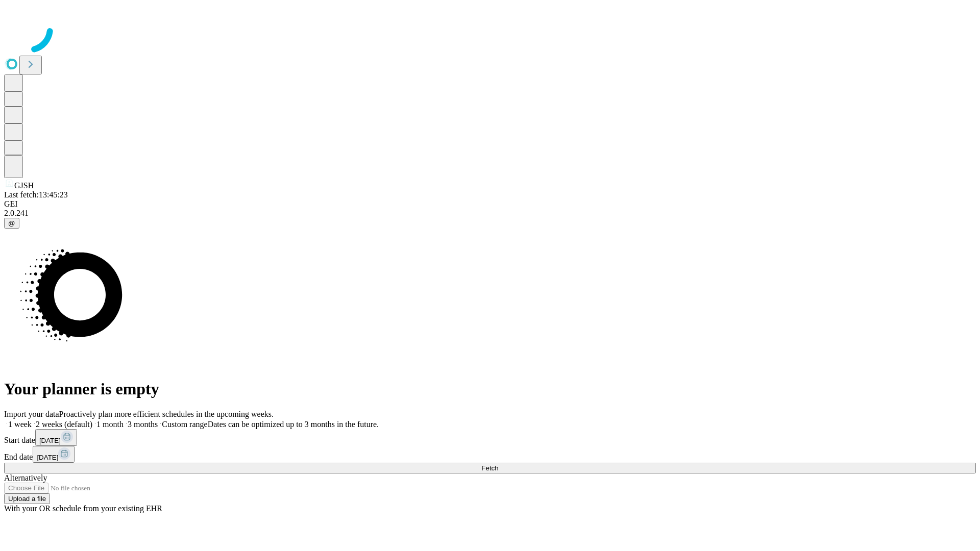 The width and height of the screenshot is (980, 551). I want to click on span: Import your data, so click(31, 414).